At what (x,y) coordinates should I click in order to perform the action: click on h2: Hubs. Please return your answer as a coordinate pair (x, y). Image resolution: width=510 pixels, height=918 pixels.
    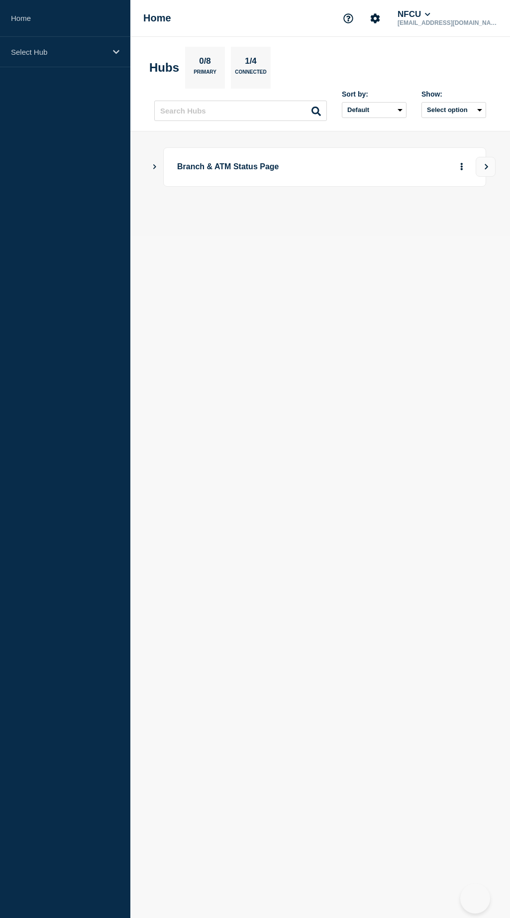
    Looking at the image, I should click on (164, 68).